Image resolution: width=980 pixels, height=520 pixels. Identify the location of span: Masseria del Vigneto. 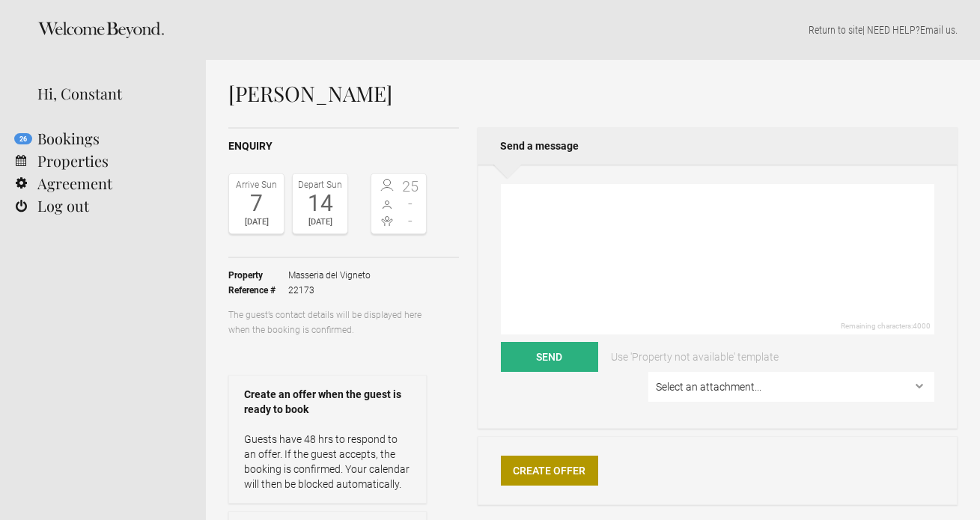
(329, 276).